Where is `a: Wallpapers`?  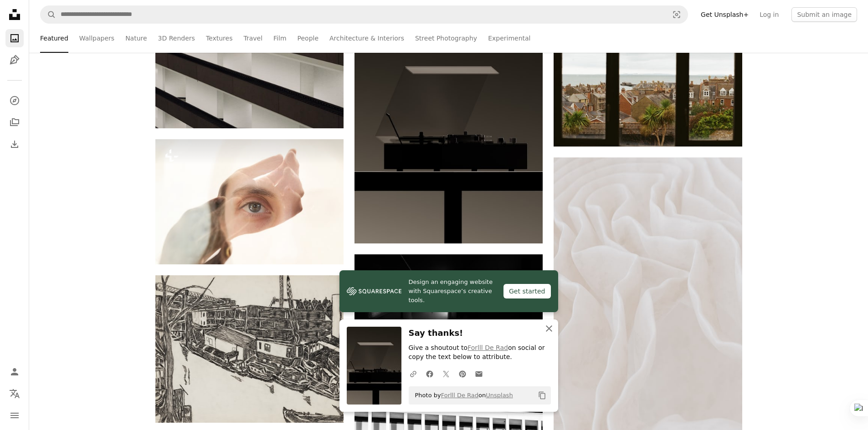
a: Wallpapers is located at coordinates (97, 38).